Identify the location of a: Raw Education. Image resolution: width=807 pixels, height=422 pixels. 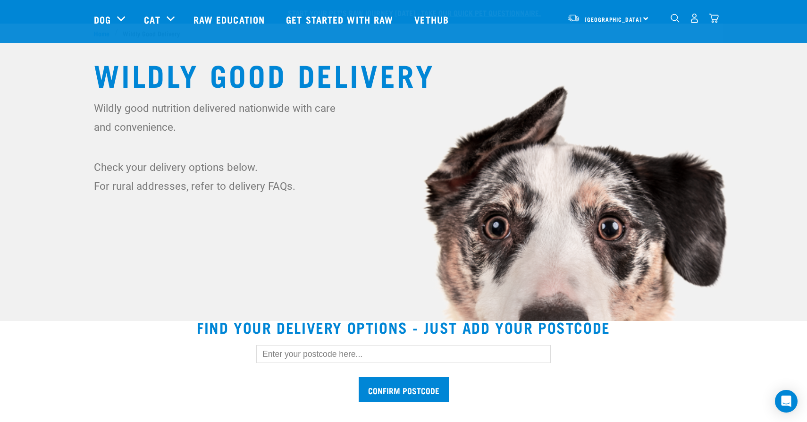
(230, 19).